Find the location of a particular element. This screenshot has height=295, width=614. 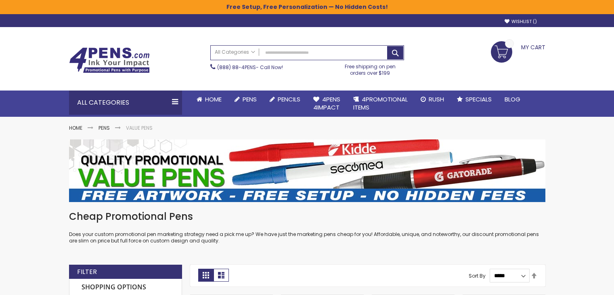

span: 4PROMOTIONAL ITEMS is located at coordinates (380, 103).